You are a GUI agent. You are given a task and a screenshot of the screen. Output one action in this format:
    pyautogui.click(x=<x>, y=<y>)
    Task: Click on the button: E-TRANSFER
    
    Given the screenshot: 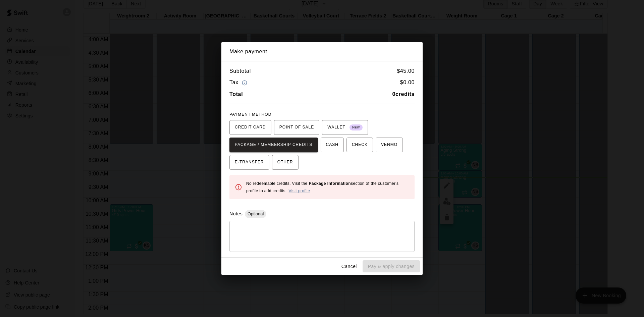 What is the action you would take?
    pyautogui.click(x=249, y=162)
    